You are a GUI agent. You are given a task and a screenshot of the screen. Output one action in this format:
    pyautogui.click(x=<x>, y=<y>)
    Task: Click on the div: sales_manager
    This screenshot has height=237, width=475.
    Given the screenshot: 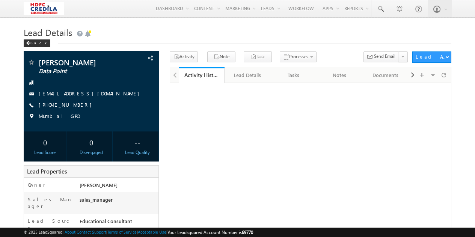 What is the action you would take?
    pyautogui.click(x=118, y=201)
    